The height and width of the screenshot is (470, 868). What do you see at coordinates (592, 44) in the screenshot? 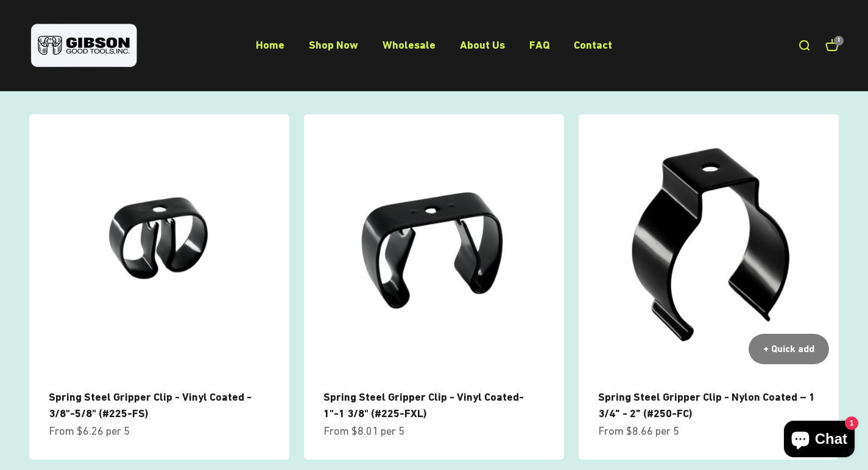
I see `a: Contact` at bounding box center [592, 44].